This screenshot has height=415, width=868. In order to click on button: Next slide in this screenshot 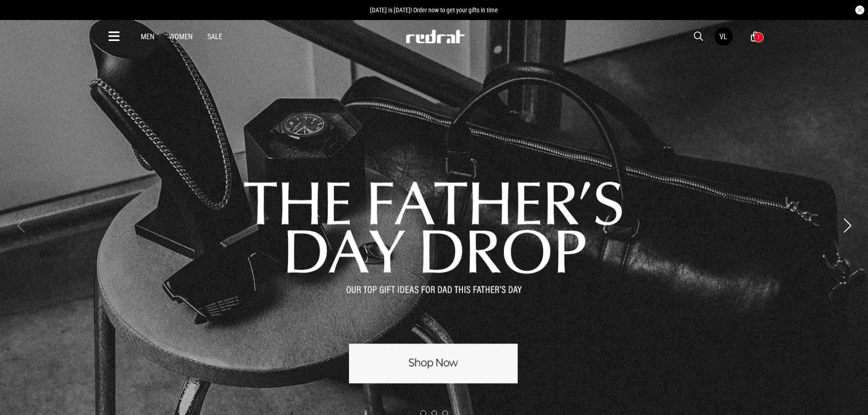, I will do `click(847, 225)`.